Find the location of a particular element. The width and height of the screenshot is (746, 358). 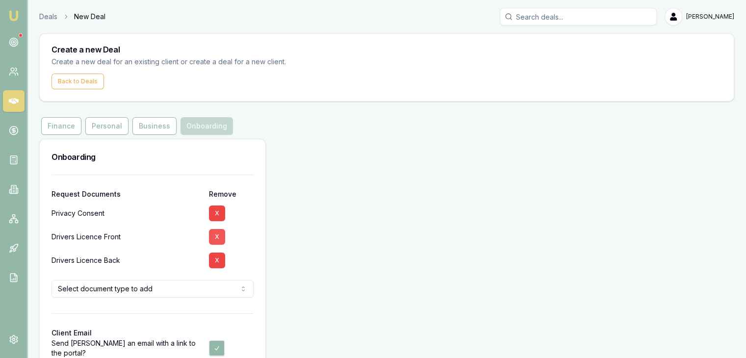

div: Drivers Licence Back is located at coordinates (126, 260).